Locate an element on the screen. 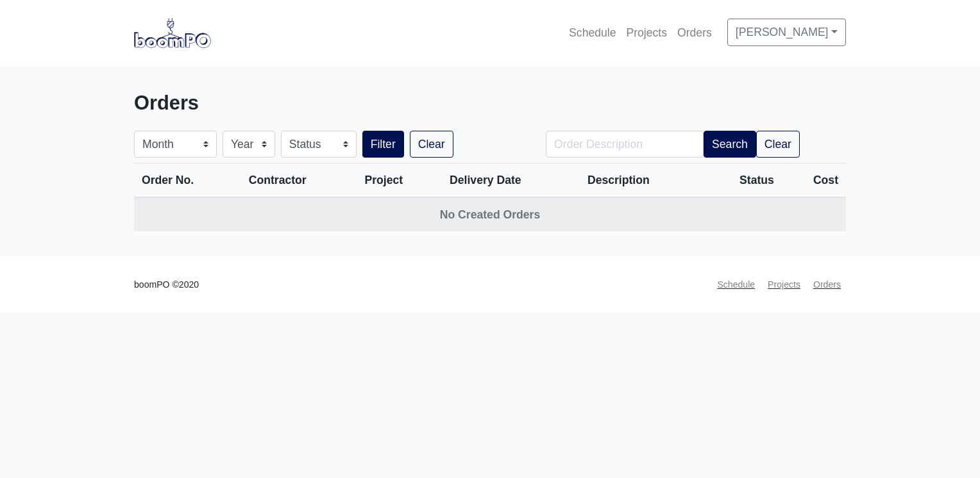  small: boomPO ©2020 is located at coordinates (166, 284).